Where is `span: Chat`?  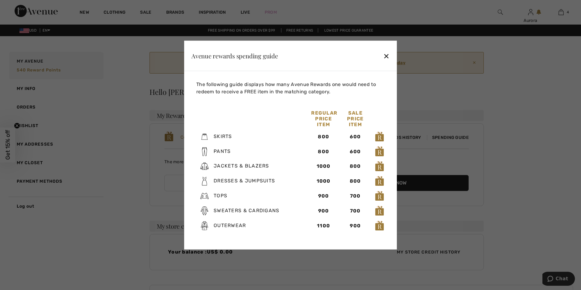
span: Chat is located at coordinates (19, 7).